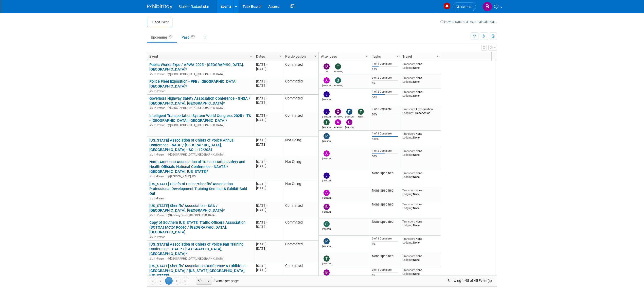 The image size is (644, 308). What do you see at coordinates (349, 117) in the screenshot?
I see `div: Paul Nichols` at bounding box center [349, 117].